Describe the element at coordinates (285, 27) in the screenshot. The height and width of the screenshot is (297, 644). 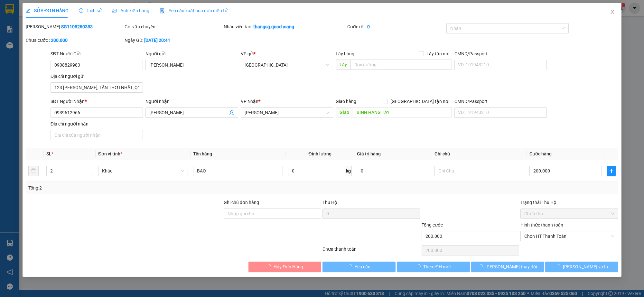
I see `div: Nhân viên tạo:` at that location.